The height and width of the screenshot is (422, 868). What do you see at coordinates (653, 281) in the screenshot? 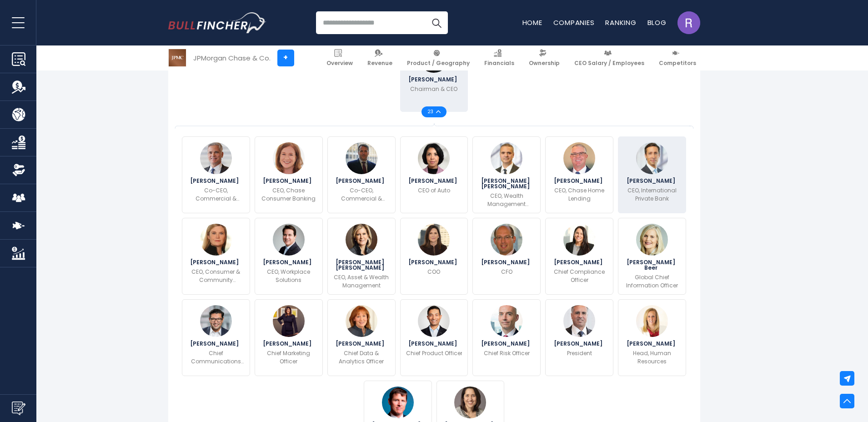
I see `p: Global Chief Information Officer` at bounding box center [653, 281].